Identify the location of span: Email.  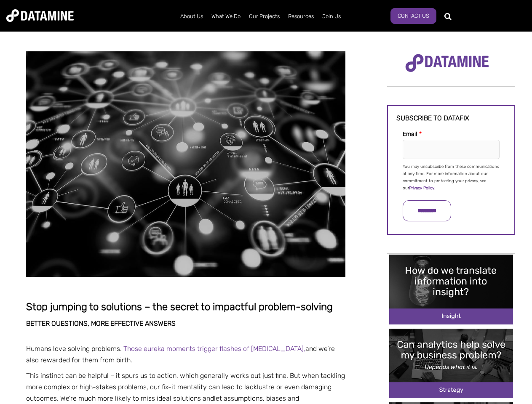
(410, 134).